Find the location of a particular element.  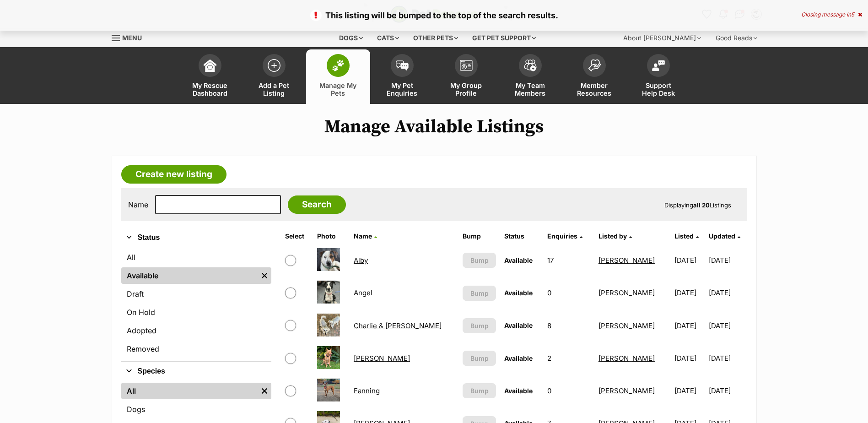

img: team-members-icon-5396bd8760b3fe7c0b43da4ab00e1e3bb1a5d9ba89233759b79545d2d3fc5d0d.svg is located at coordinates (530, 65).